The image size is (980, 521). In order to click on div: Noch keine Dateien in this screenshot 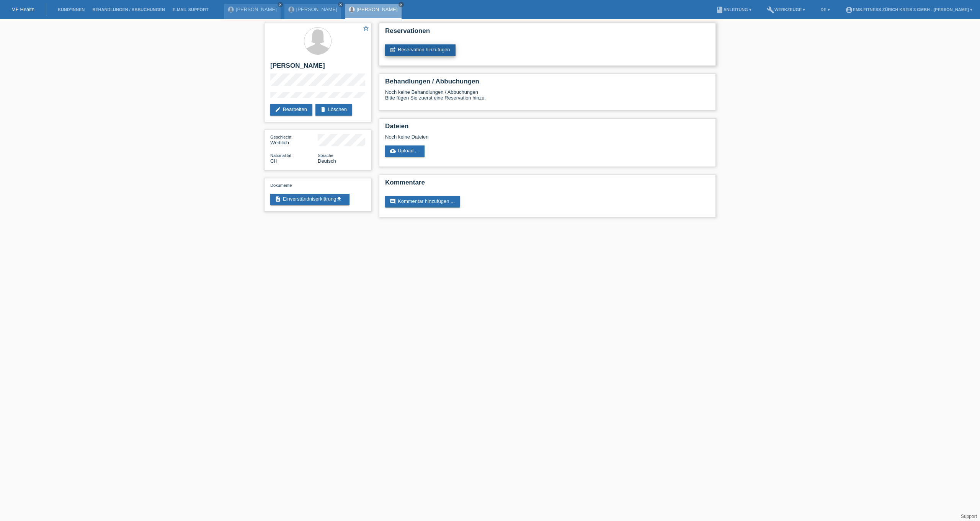, I will do `click(502, 137)`.